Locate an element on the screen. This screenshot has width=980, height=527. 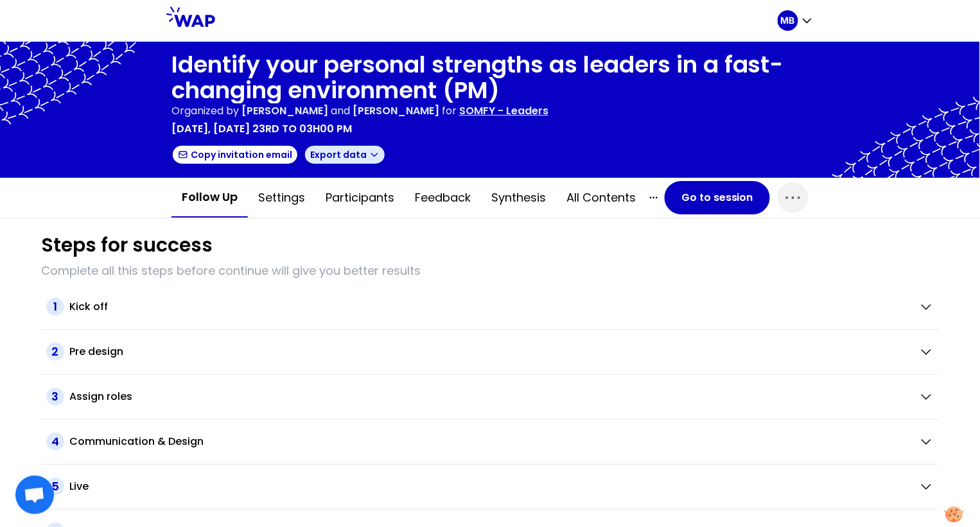
button: Synthesis is located at coordinates (518, 198).